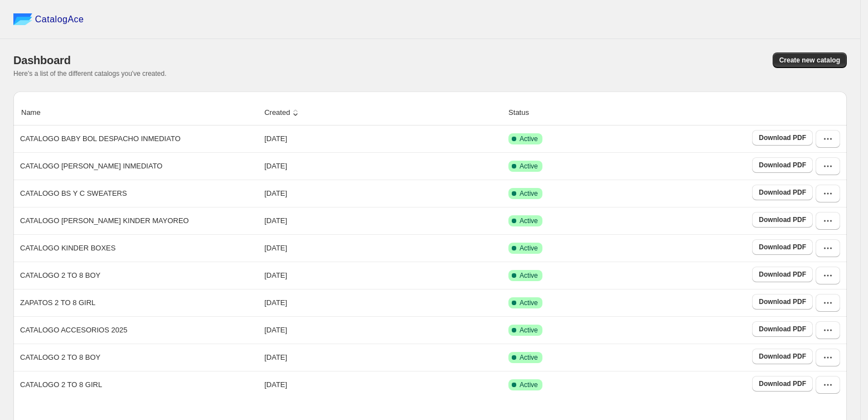 Image resolution: width=868 pixels, height=420 pixels. I want to click on button: Create new catalog, so click(810, 60).